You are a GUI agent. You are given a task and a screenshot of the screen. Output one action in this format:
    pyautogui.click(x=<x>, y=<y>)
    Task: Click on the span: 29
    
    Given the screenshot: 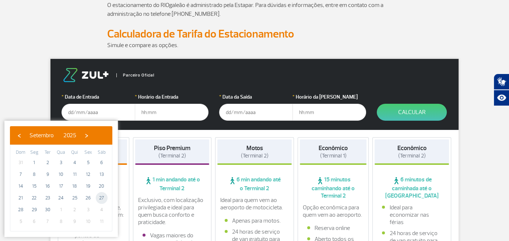 What is the action you would take?
    pyautogui.click(x=34, y=210)
    